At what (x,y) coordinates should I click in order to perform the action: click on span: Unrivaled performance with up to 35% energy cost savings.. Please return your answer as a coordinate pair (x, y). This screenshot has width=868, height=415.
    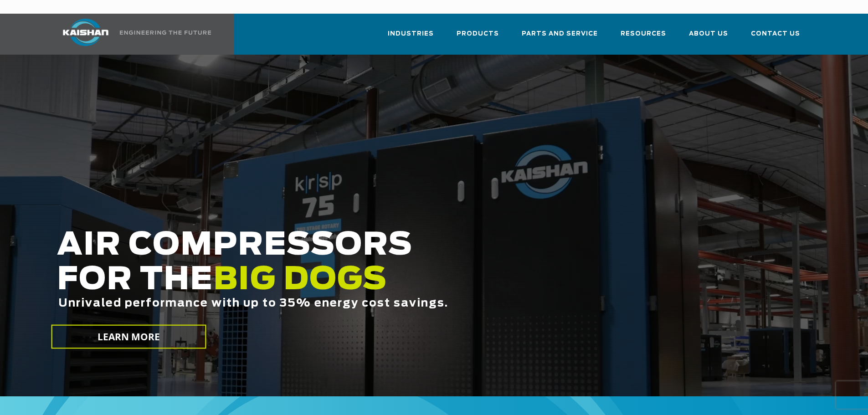
    Looking at the image, I should click on (253, 303).